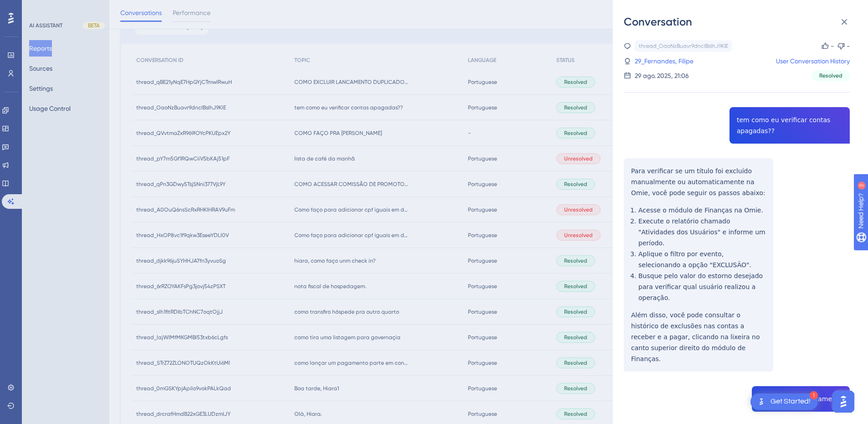  What do you see at coordinates (39, 7) in the screenshot?
I see `span: Need Help?` at bounding box center [39, 7].